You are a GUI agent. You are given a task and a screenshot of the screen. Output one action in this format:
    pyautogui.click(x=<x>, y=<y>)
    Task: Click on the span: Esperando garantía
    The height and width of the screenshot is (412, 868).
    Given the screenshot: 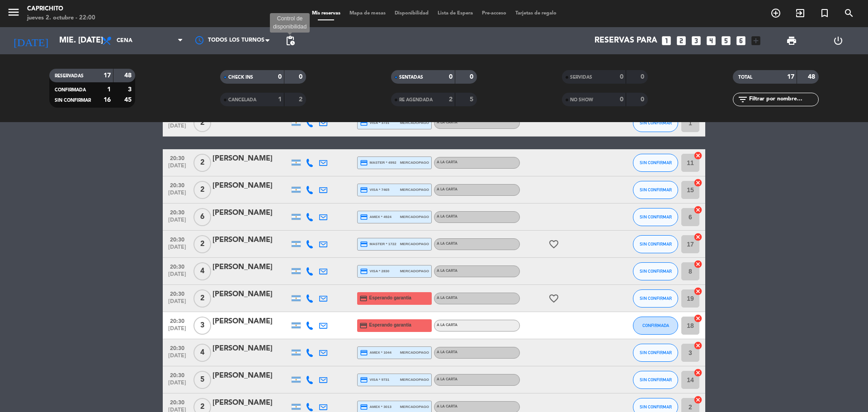 What is the action you would take?
    pyautogui.click(x=390, y=298)
    